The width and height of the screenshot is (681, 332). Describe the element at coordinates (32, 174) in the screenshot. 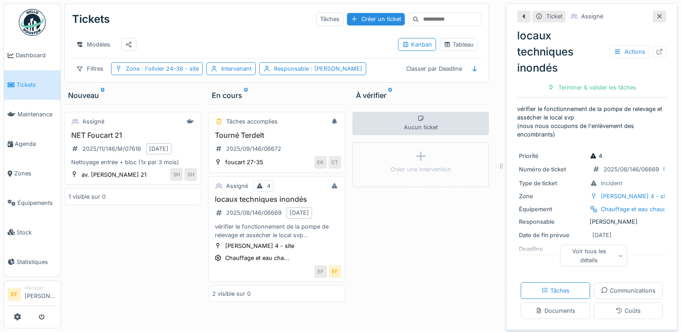

I see `a: Zones` at that location.